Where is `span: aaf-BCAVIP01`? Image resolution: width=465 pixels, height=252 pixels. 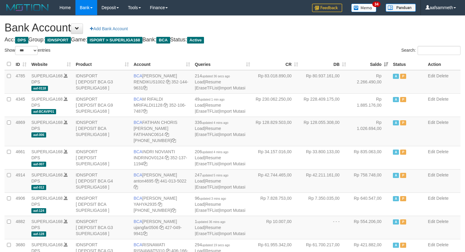
span: aaf-BCAVIP01 is located at coordinates (44, 111).